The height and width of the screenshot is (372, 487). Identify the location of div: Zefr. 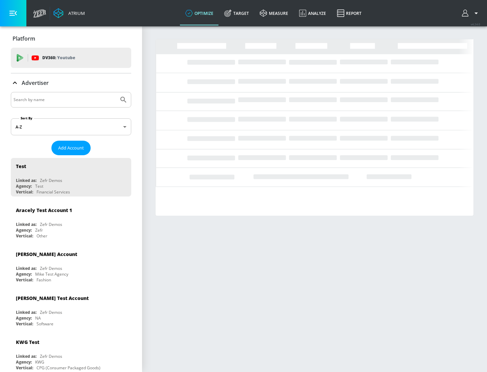
(39, 230).